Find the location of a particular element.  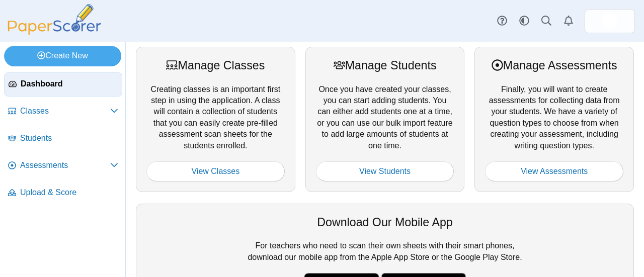

span: Piero Gualcherani is located at coordinates (610, 21).